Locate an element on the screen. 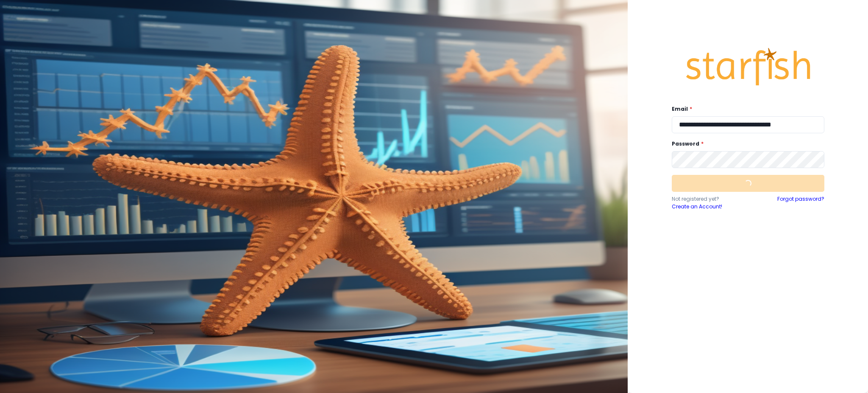 This screenshot has width=868, height=393. a: Create an Account! is located at coordinates (710, 207).